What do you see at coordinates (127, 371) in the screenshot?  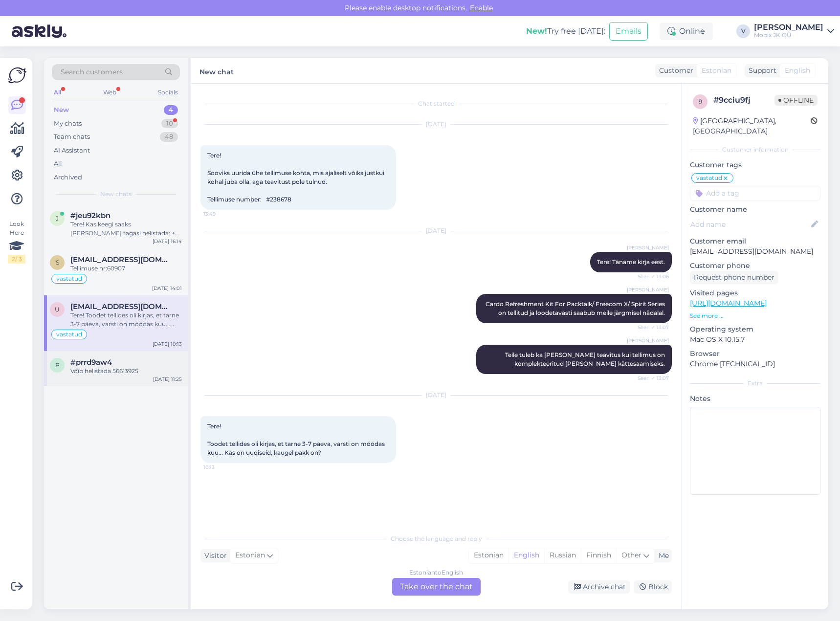 I see `div: Võib helistada 56613925` at bounding box center [127, 371].